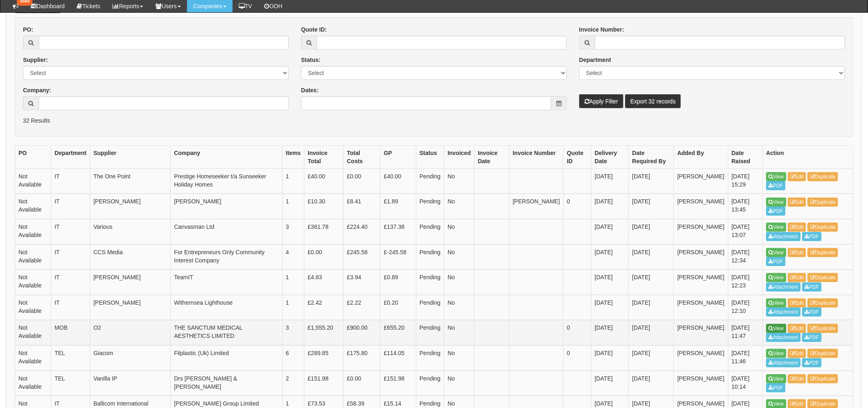 This screenshot has width=868, height=408. I want to click on td: £900.00, so click(362, 333).